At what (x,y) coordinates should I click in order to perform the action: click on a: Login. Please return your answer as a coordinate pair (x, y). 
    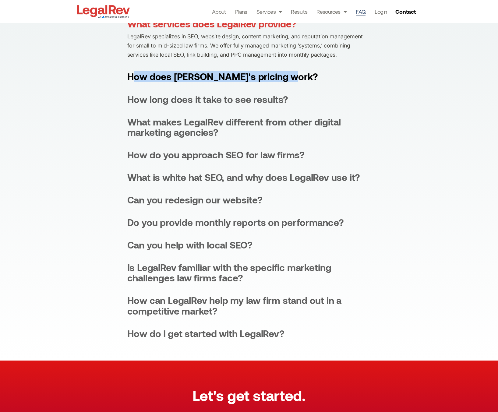
    Looking at the image, I should click on (381, 12).